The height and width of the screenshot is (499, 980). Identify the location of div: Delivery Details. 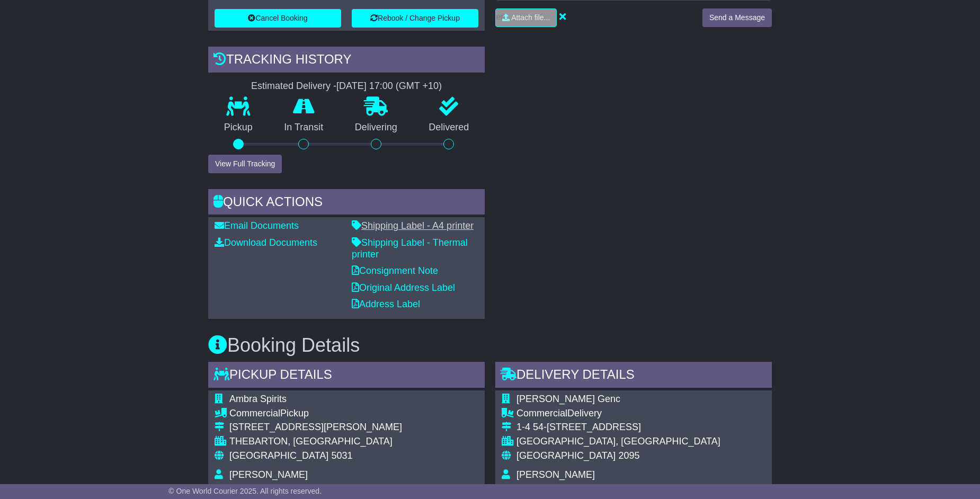
(634, 376).